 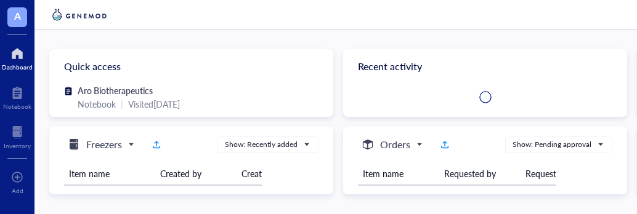 I want to click on span: Aro Biotherapeutics, so click(x=115, y=91).